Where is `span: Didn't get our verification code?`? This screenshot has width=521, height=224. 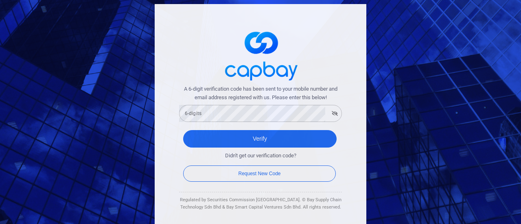 span: Didn't get our verification code? is located at coordinates (261, 156).